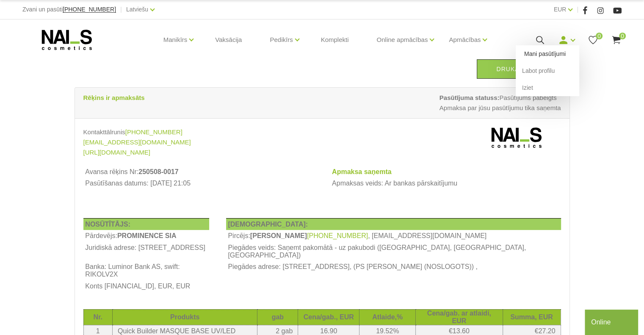 This screenshot has width=644, height=335. What do you see at coordinates (199, 132) in the screenshot?
I see `div: Kontakttālrunis` at bounding box center [199, 132].